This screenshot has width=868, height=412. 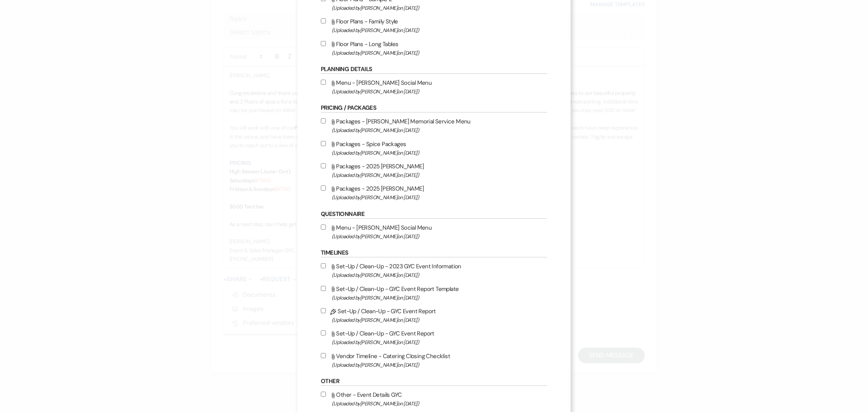 What do you see at coordinates (434, 108) in the screenshot?
I see `h6: Pricing / Packages` at bounding box center [434, 108].